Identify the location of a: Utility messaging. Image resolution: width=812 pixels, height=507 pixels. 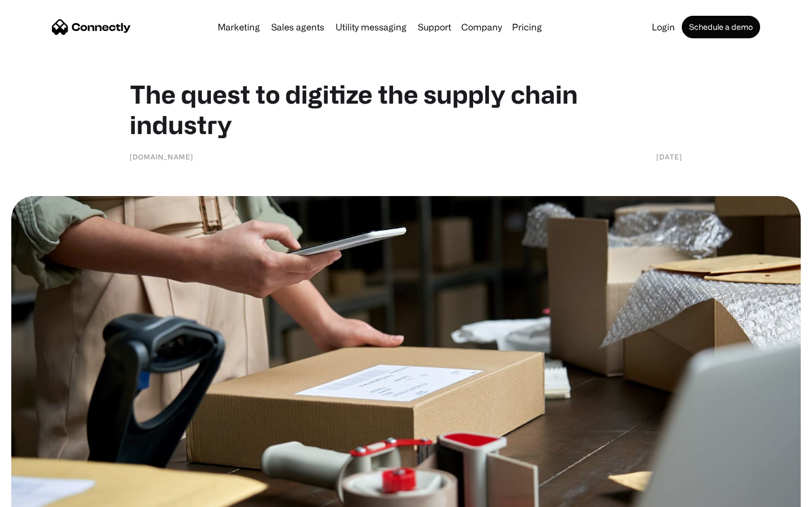
(371, 27).